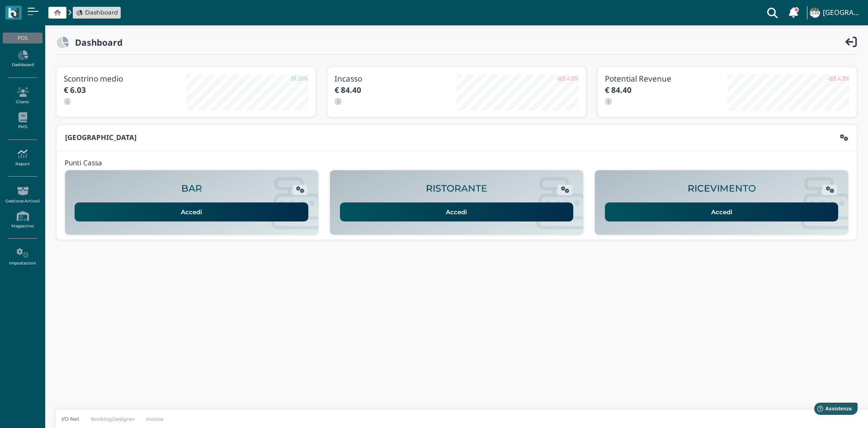 This screenshot has width=868, height=428. Describe the element at coordinates (192, 188) in the screenshot. I see `h2: BAR` at that location.